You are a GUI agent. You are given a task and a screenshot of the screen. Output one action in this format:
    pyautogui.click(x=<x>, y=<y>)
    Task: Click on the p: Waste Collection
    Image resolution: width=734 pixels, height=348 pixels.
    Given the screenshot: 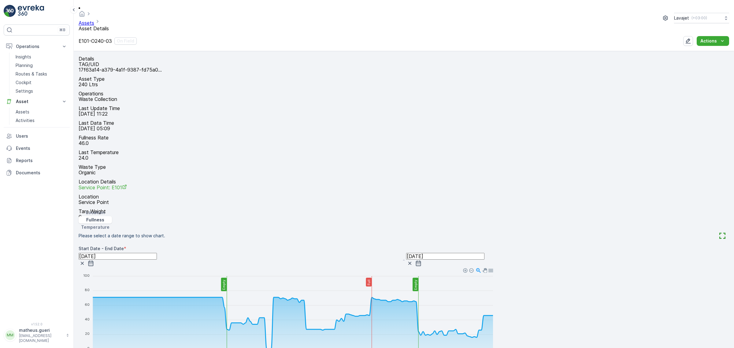 What is the action you would take?
    pyautogui.click(x=404, y=99)
    